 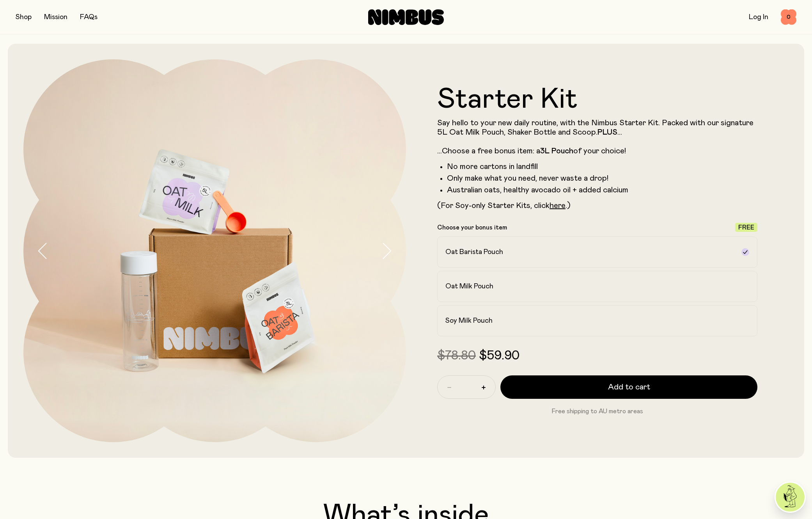 I want to click on button: 0, so click(x=789, y=17).